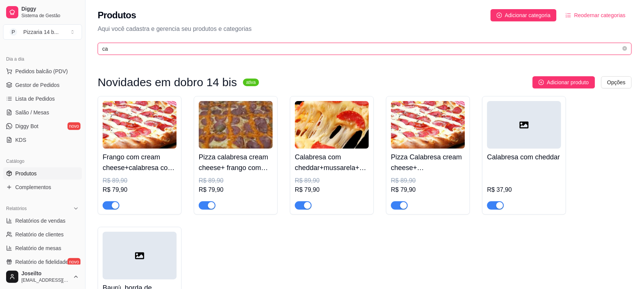 The width and height of the screenshot is (644, 289). Describe the element at coordinates (41, 32) in the screenshot. I see `div: Pizzaria 14 b ...` at that location.